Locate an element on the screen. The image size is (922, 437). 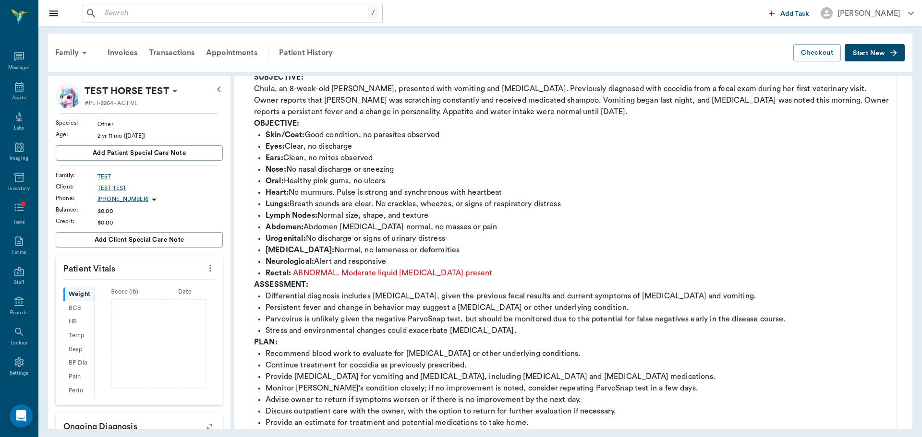
div: BCS is located at coordinates (79, 308).